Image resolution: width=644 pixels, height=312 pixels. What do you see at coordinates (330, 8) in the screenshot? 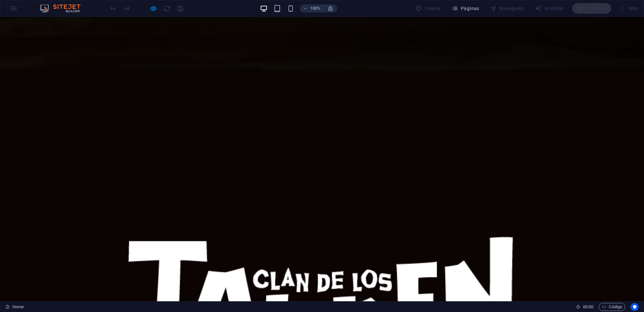
I see `i: Al redimensionar, ajustar el nivel de zoom automáticamente para ajustarse al dispositivo elegido.` at bounding box center [330, 8].